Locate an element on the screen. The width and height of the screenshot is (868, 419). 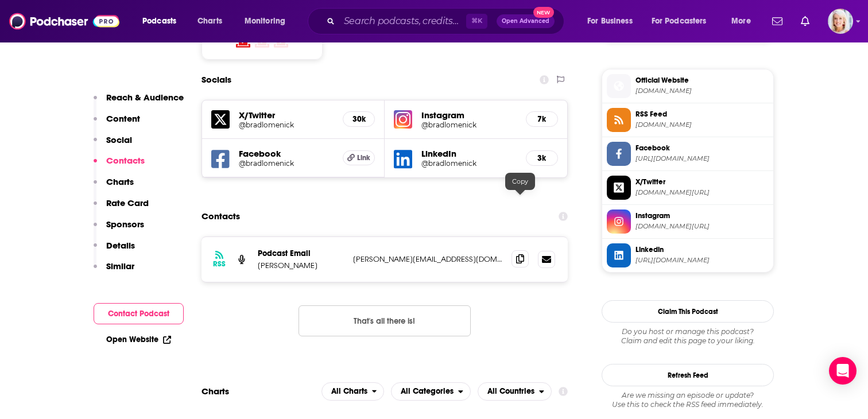
button: Contact Podcast is located at coordinates (139, 314).